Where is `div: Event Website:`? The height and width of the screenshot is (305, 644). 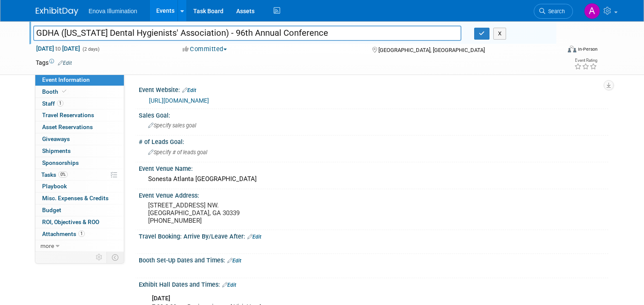 div: Event Website: is located at coordinates (374, 89).